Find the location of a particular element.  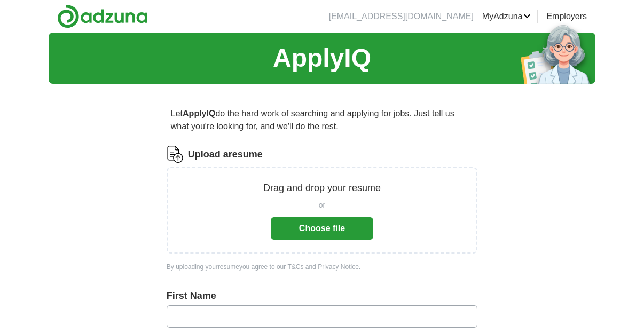

div: By uploading your resume you agree to our and . is located at coordinates (322, 267).